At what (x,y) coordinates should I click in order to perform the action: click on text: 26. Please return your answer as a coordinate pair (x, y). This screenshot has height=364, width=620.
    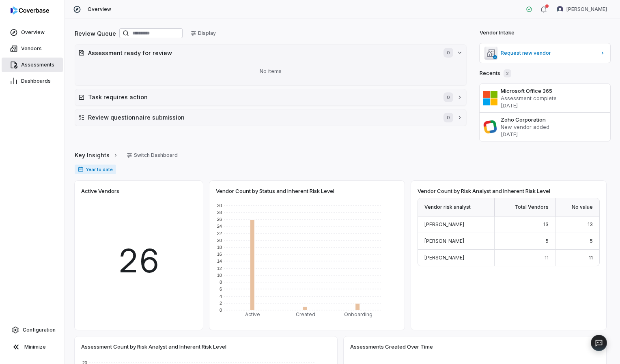
    Looking at the image, I should click on (219, 219).